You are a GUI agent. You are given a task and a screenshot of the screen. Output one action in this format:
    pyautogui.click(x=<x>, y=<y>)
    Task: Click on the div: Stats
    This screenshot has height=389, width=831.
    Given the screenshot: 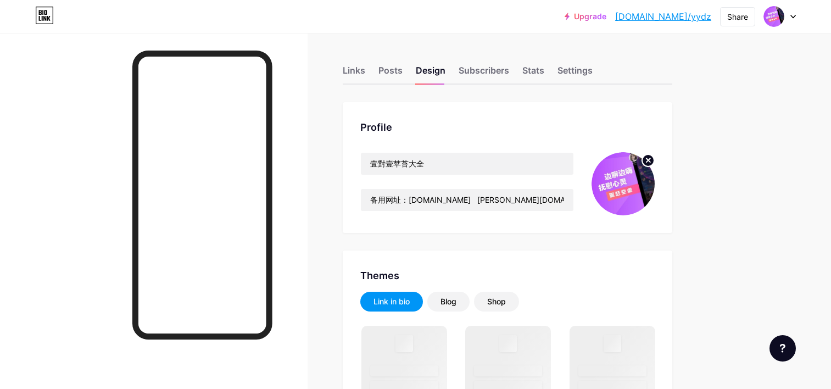 What is the action you would take?
    pyautogui.click(x=533, y=74)
    